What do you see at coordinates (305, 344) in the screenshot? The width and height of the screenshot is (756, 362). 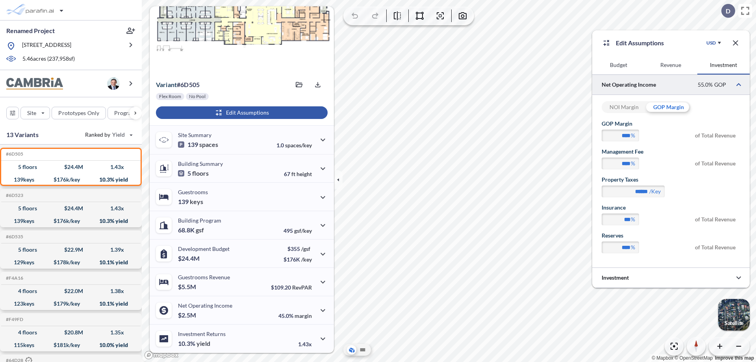 I see `p: 1.43x` at bounding box center [305, 344].